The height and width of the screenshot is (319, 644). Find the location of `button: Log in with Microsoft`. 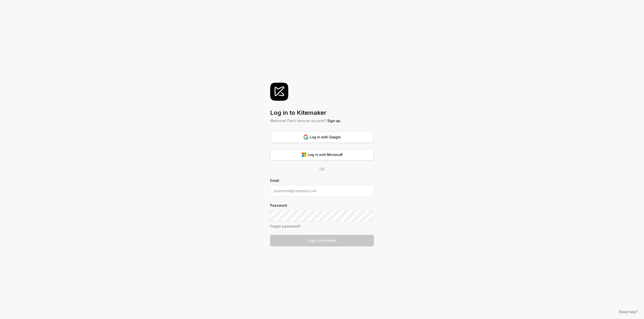

button: Log in with Microsoft is located at coordinates (322, 155).